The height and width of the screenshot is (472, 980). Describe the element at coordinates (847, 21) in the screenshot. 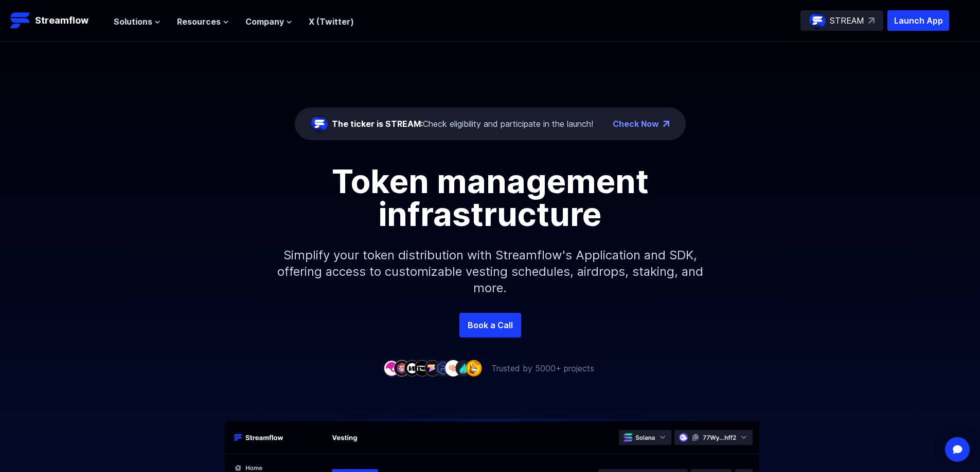

I see `p: STREAM` at that location.